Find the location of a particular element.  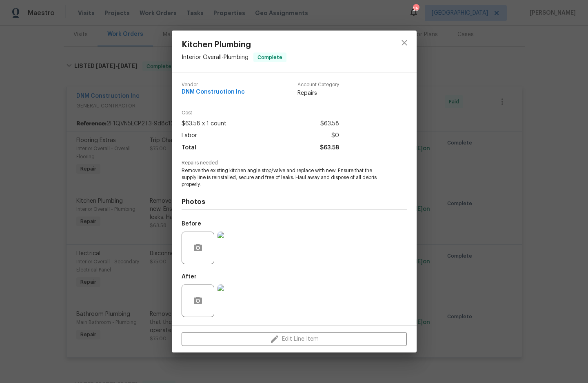

span: Account Category is located at coordinates (318, 85).